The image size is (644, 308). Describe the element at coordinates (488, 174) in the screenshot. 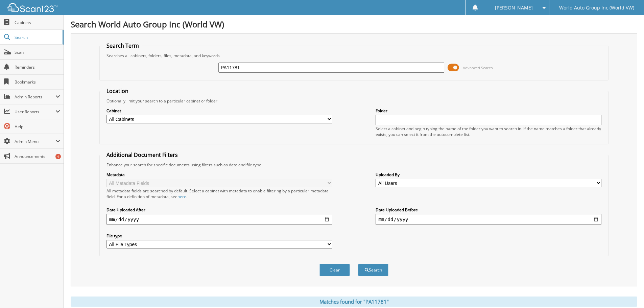

I see `label: Uploaded By` at that location.